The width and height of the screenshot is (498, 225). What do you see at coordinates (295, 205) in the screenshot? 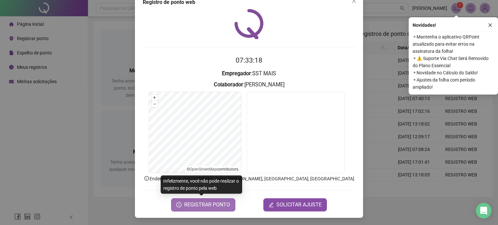
I see `button: editSOLICITAR AJUSTE` at bounding box center [295, 205].